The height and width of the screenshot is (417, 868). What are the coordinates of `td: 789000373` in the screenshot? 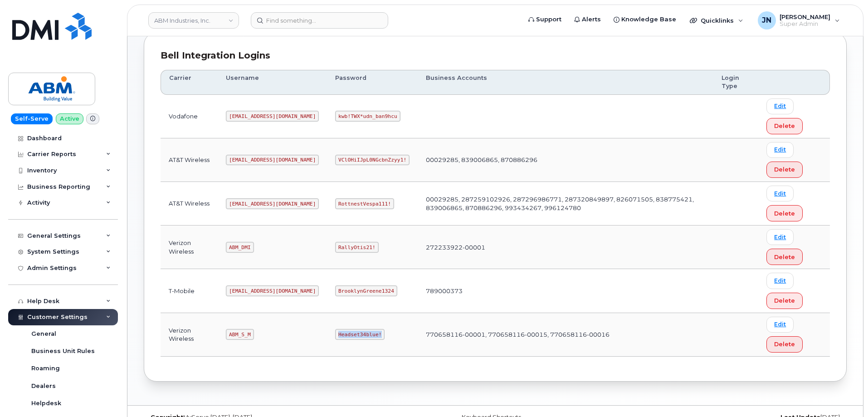 It's located at (565, 291).